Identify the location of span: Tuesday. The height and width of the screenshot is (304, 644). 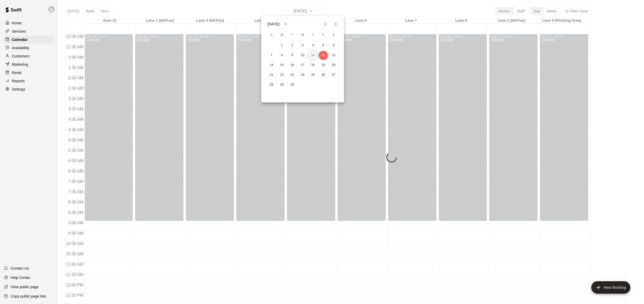
(292, 35).